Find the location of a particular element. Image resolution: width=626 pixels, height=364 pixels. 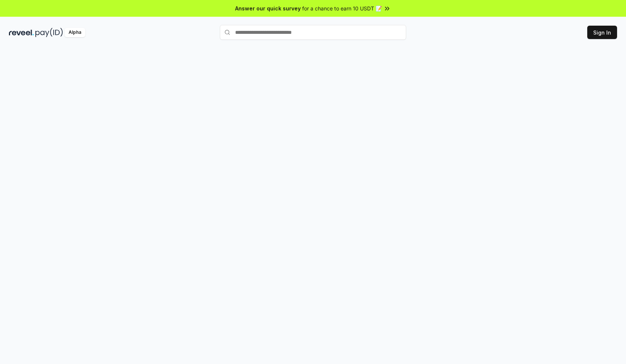

span: Answer our quick survey is located at coordinates (268, 8).